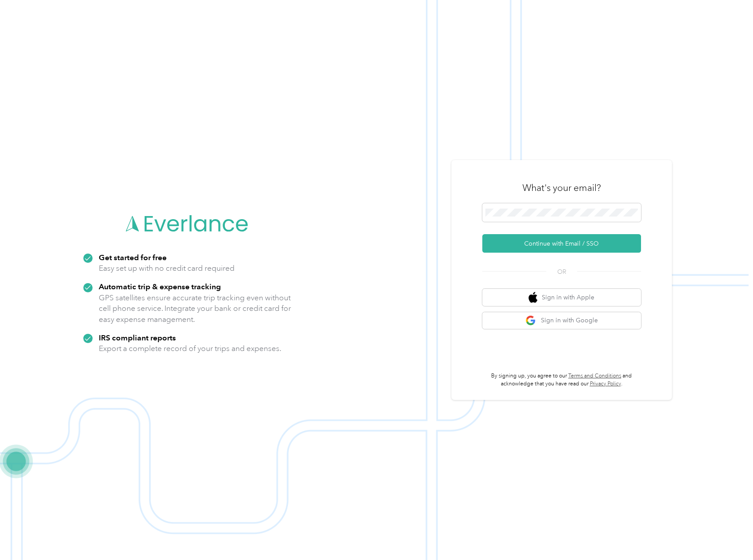 Image resolution: width=753 pixels, height=560 pixels. I want to click on a: Terms and Conditions, so click(595, 376).